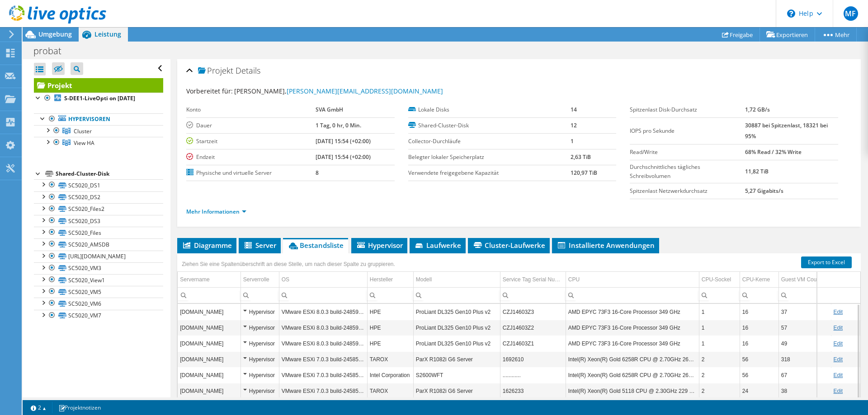 The height and width of the screenshot is (415, 868). I want to click on span: Installierte Anwendungen, so click(605, 245).